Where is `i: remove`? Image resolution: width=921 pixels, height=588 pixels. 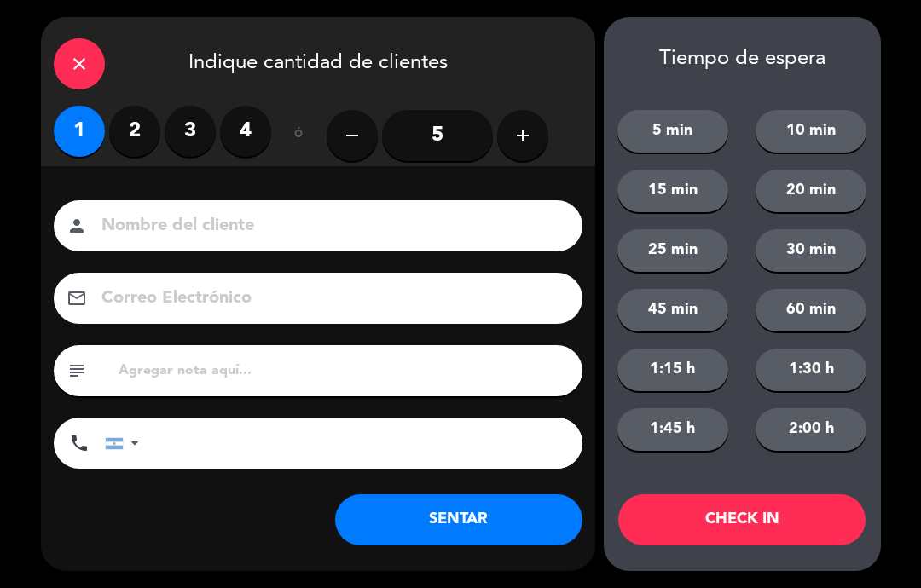
i: remove is located at coordinates (352, 136).